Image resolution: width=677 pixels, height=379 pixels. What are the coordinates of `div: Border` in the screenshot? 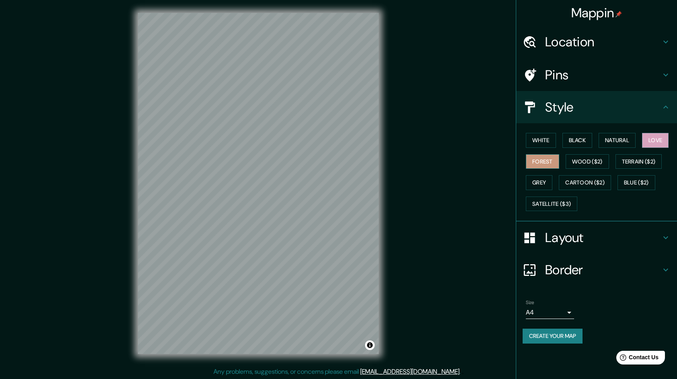 It's located at (597, 270).